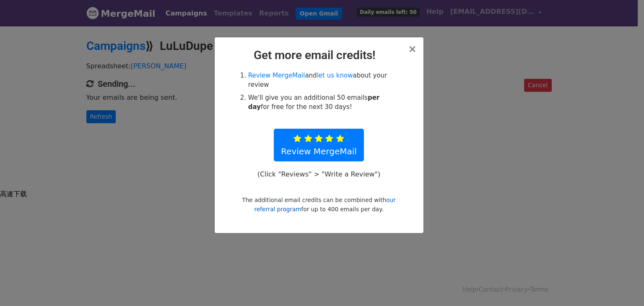 The height and width of the screenshot is (306, 644). I want to click on p: (Click "Reviews" > "Write a Review"), so click(319, 174).